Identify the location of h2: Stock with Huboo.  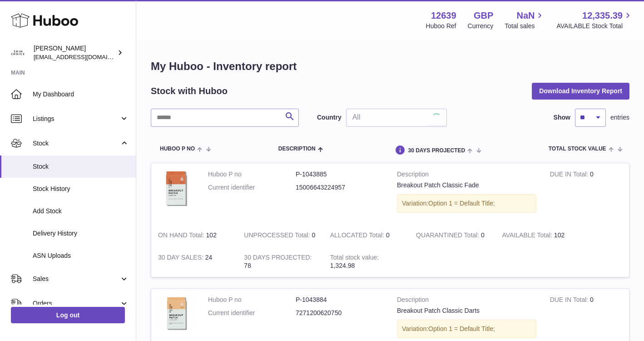
(189, 91).